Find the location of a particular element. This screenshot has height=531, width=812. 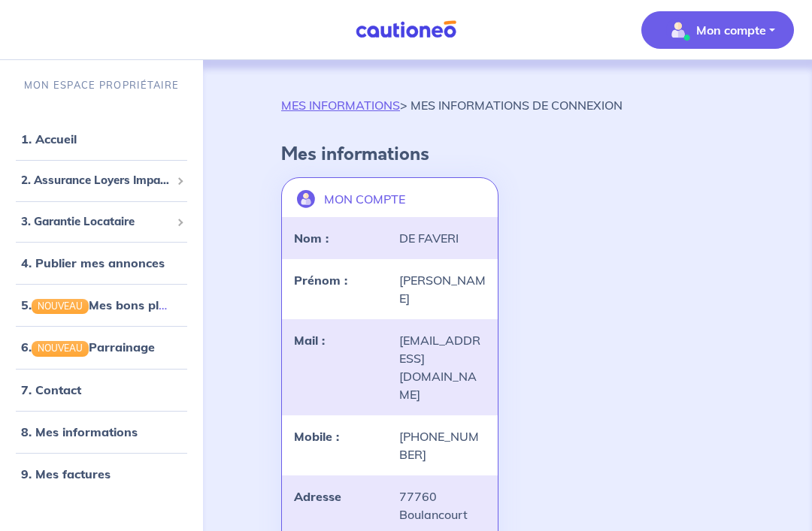

div: 8. Mes informations is located at coordinates (102, 432).